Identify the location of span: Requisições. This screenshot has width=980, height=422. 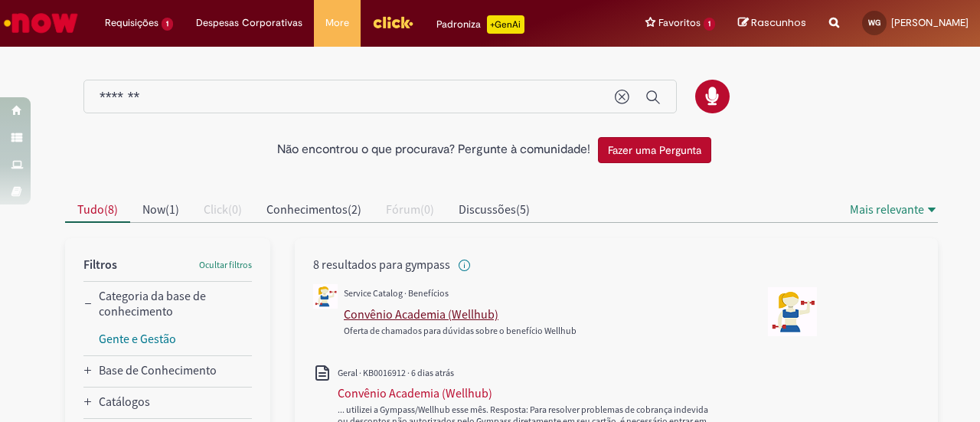
(131, 23).